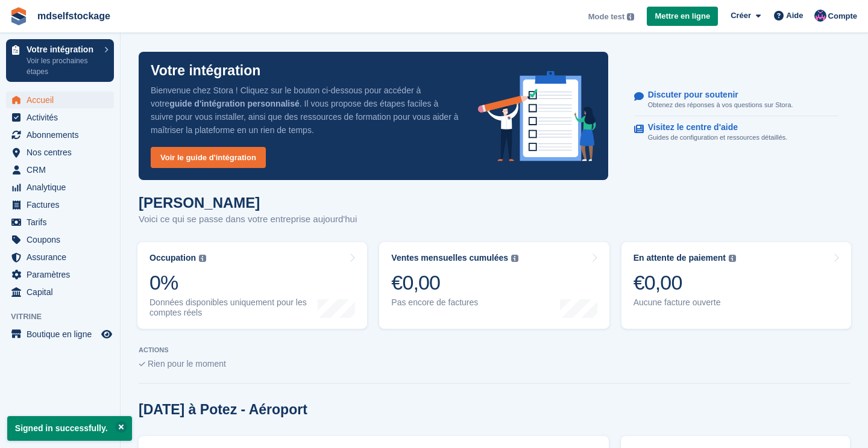 This screenshot has height=448, width=868. What do you see at coordinates (843, 16) in the screenshot?
I see `span: Compte` at bounding box center [843, 16].